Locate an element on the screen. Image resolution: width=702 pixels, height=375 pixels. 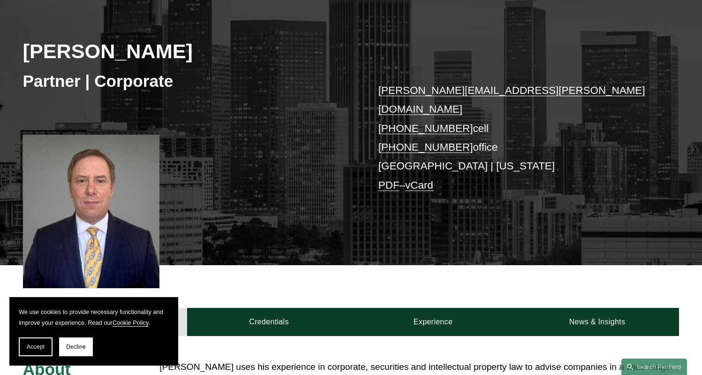
span: Decline is located at coordinates (76, 347).